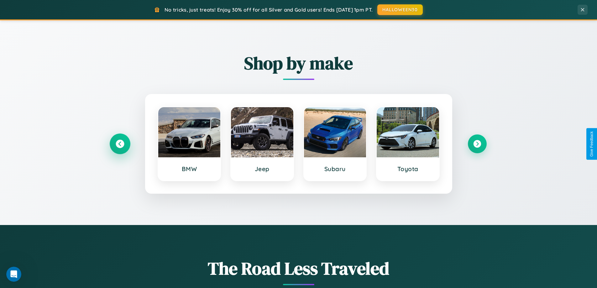  What do you see at coordinates (189, 169) in the screenshot?
I see `h3: BMW` at bounding box center [189, 169].